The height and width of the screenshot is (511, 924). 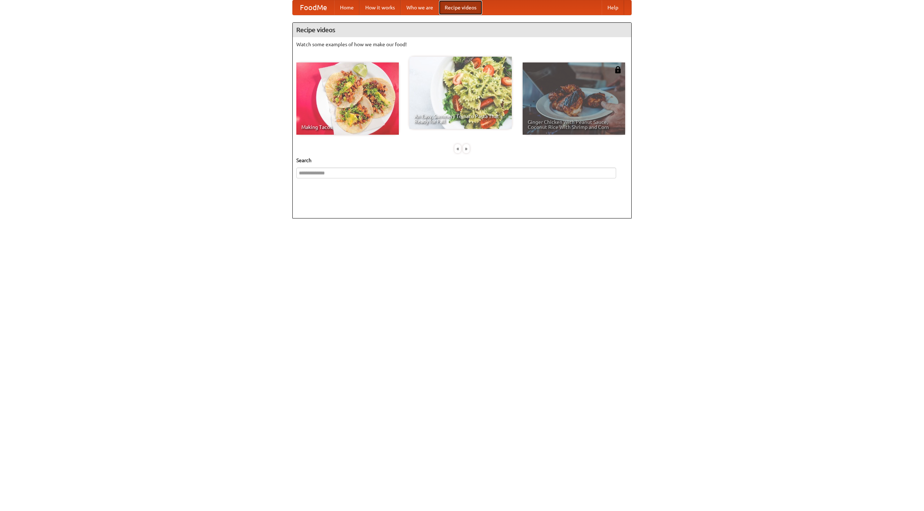 What do you see at coordinates (313, 8) in the screenshot?
I see `a: FoodMe` at bounding box center [313, 8].